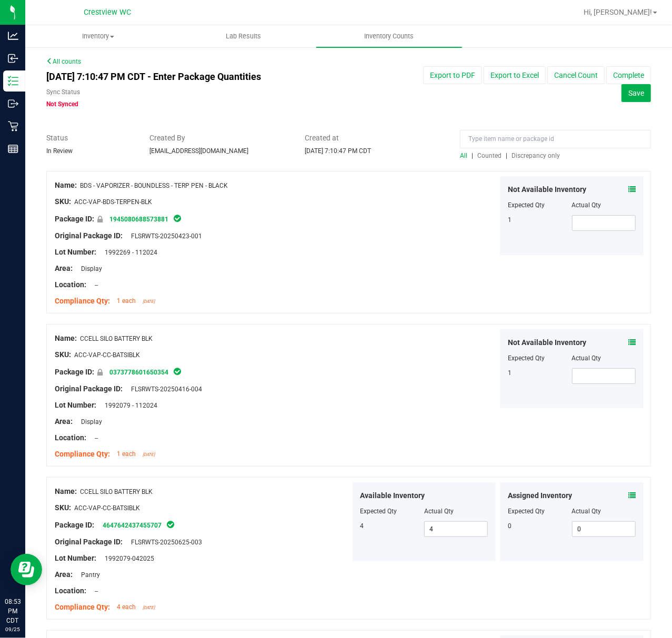 Image resolution: width=672 pixels, height=638 pixels. What do you see at coordinates (379, 511) in the screenshot?
I see `span: Expected Qty` at bounding box center [379, 511].